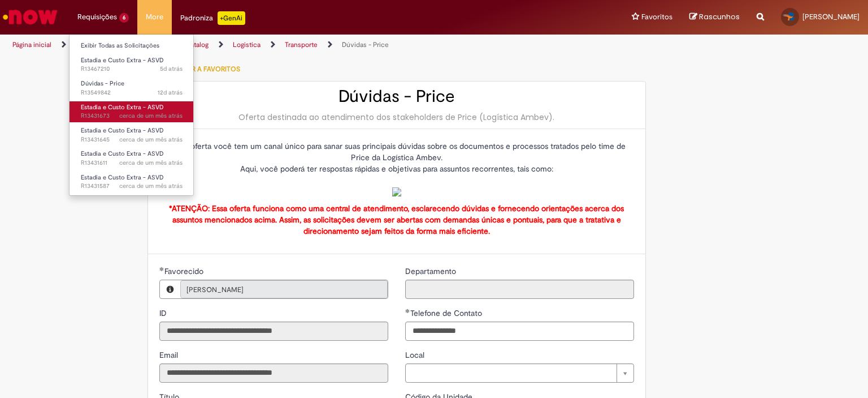  What do you see at coordinates (131, 115) in the screenshot?
I see `ul: Requisições` at bounding box center [131, 115].